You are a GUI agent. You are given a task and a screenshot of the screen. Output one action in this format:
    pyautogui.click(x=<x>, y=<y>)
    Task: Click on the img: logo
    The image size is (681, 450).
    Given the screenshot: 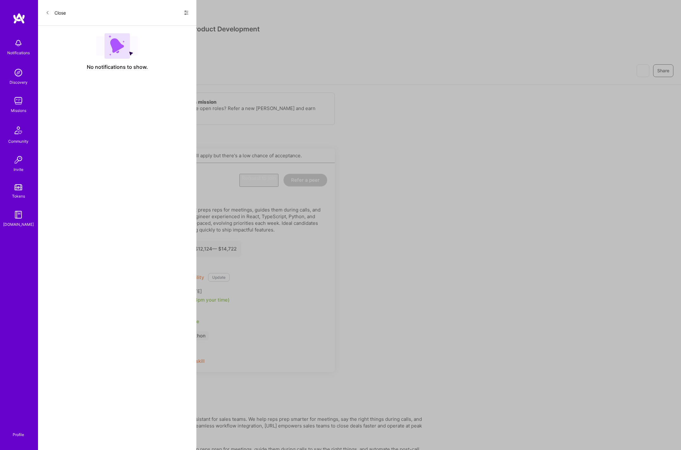 What is the action you would take?
    pyautogui.click(x=19, y=18)
    